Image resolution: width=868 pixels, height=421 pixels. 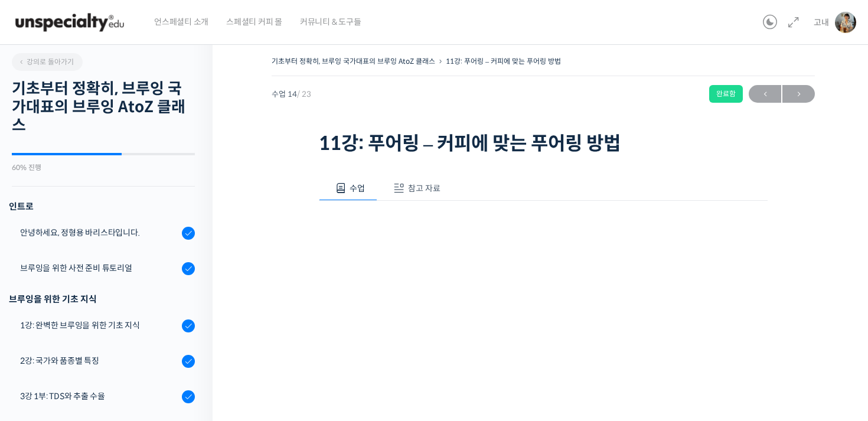 What do you see at coordinates (764, 94) in the screenshot?
I see `a: ←이전` at bounding box center [764, 94].